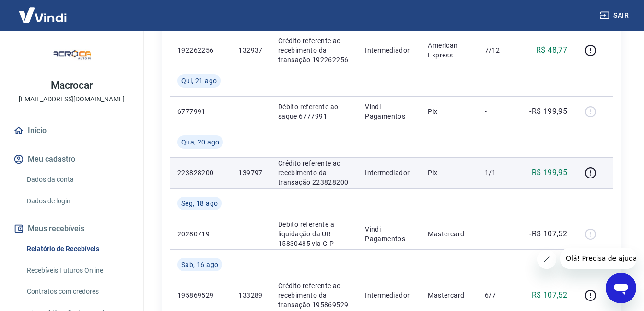 The height and width of the screenshot is (311, 644). I want to click on p: R$ 107,52, so click(550, 296).